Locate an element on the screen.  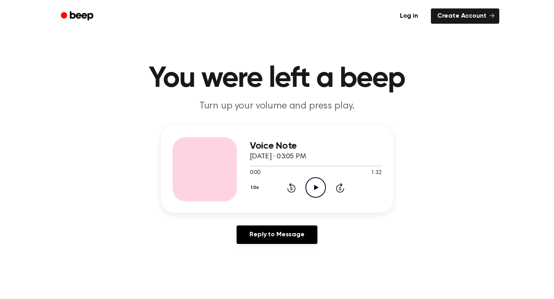
button: 1.0x is located at coordinates (256, 188).